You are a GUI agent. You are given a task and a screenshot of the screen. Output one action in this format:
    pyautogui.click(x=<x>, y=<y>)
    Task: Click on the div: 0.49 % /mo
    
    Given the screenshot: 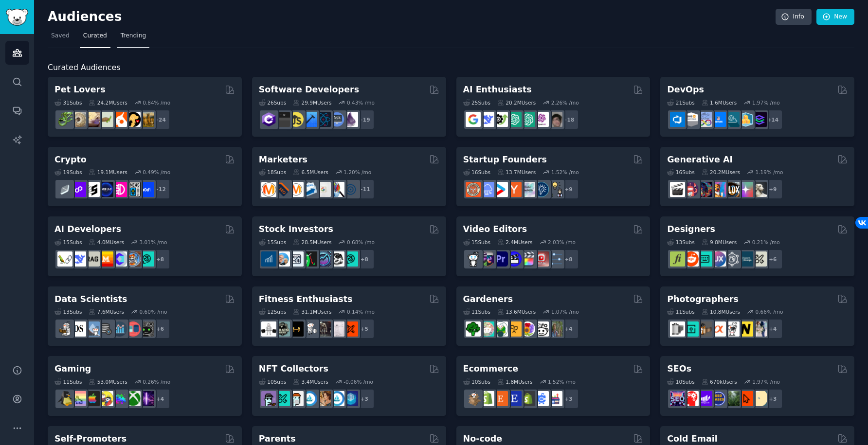 What is the action you would take?
    pyautogui.click(x=156, y=172)
    